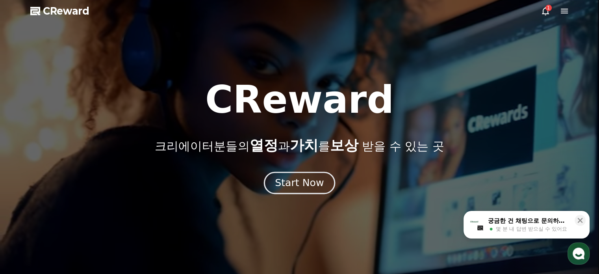 This screenshot has width=599, height=274. What do you see at coordinates (126, 223) in the screenshot?
I see `span: 설정` at bounding box center [126, 223].